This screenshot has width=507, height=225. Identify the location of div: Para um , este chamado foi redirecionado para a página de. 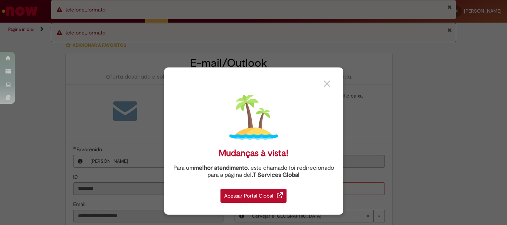
(253, 172).